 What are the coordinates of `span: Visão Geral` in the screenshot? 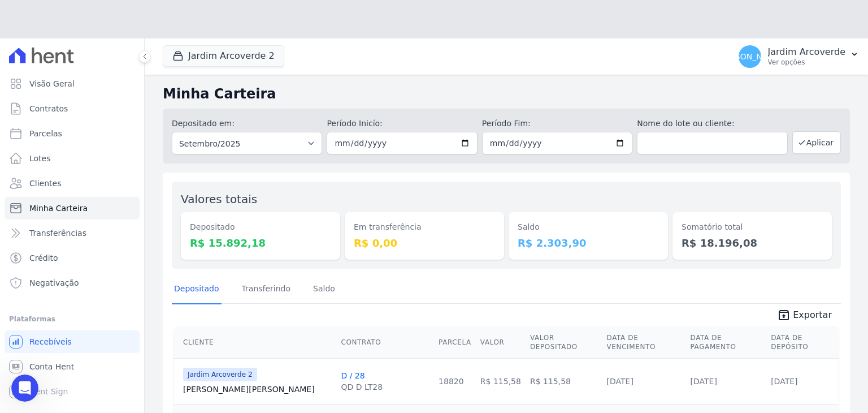 It's located at (52, 84).